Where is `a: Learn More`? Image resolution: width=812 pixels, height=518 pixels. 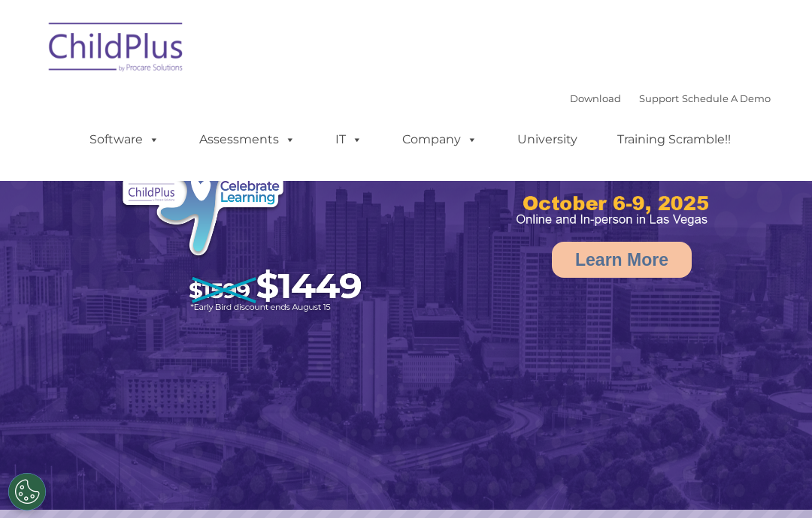 a: Learn More is located at coordinates (622, 260).